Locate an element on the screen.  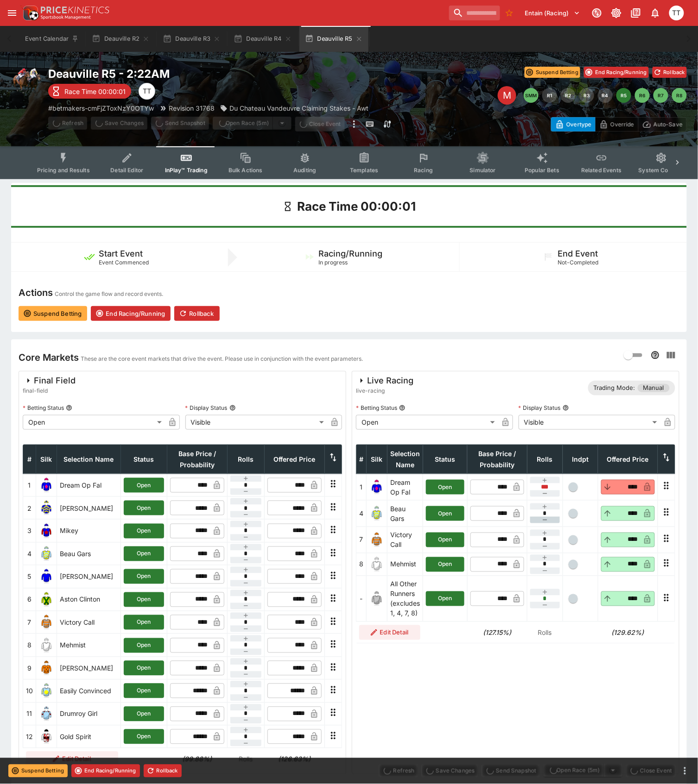
img: runner 9 is located at coordinates (47, 668).